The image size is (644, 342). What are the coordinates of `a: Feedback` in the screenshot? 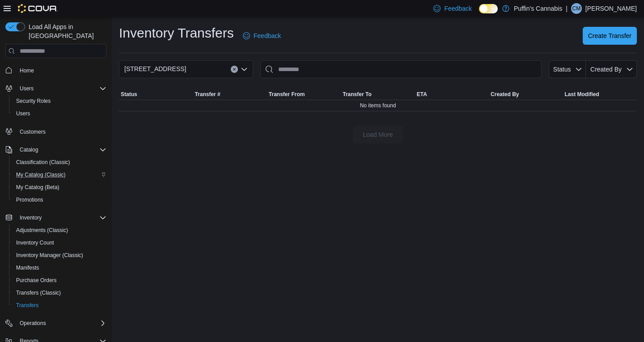 It's located at (262, 36).